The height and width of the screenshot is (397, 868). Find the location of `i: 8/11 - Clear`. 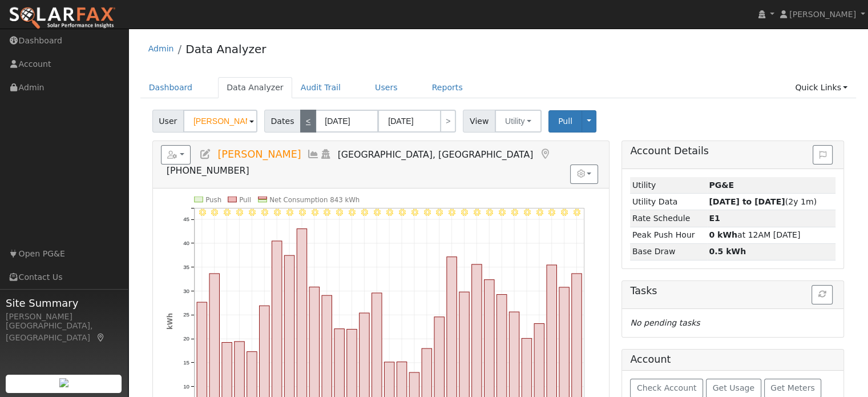

i: 8/11 - Clear is located at coordinates (327, 212).